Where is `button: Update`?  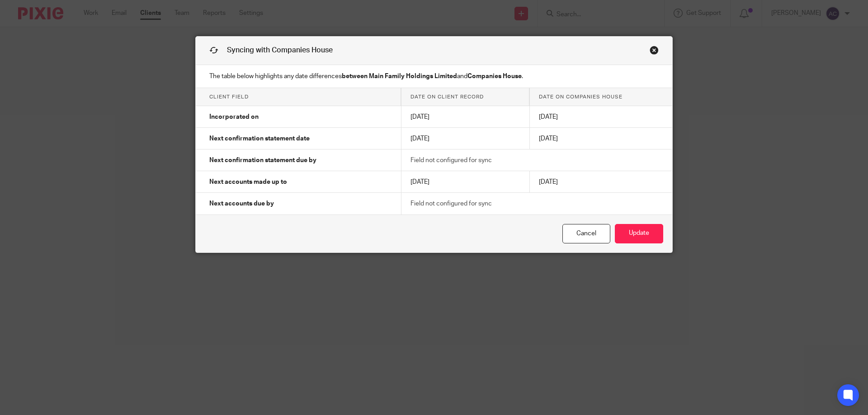 button: Update is located at coordinates (639, 234).